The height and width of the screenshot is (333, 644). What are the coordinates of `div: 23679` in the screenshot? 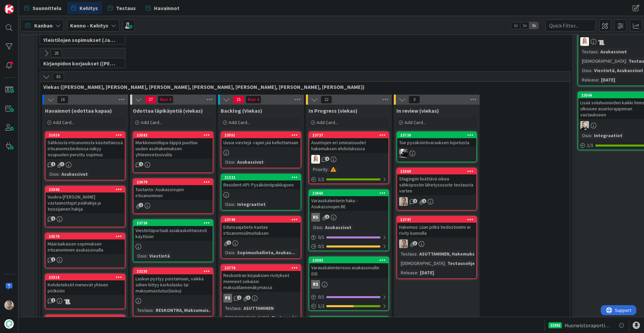 It's located at (173, 182).